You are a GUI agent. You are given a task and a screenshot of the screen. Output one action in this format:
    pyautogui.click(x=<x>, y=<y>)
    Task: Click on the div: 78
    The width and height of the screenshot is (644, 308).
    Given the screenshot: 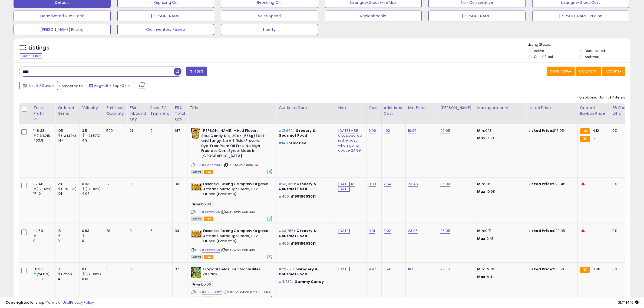 What is the action you would take?
    pyautogui.click(x=115, y=231)
    